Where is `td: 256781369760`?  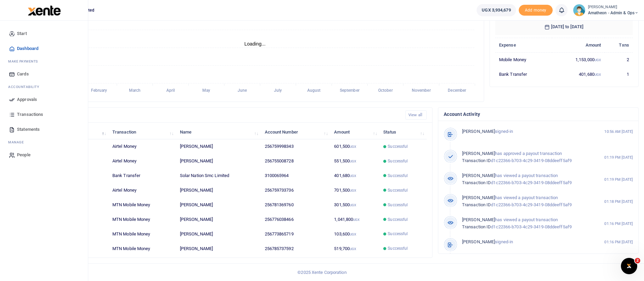
td: 256781369760 is located at coordinates (295, 205).